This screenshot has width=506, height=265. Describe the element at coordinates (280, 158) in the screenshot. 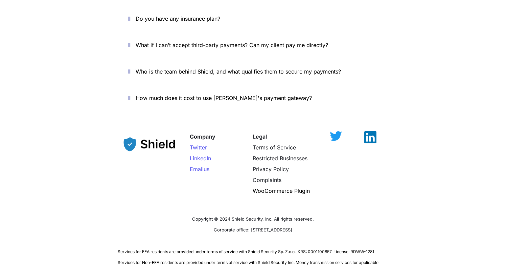

I see `span: Restricted Businesses` at that location.